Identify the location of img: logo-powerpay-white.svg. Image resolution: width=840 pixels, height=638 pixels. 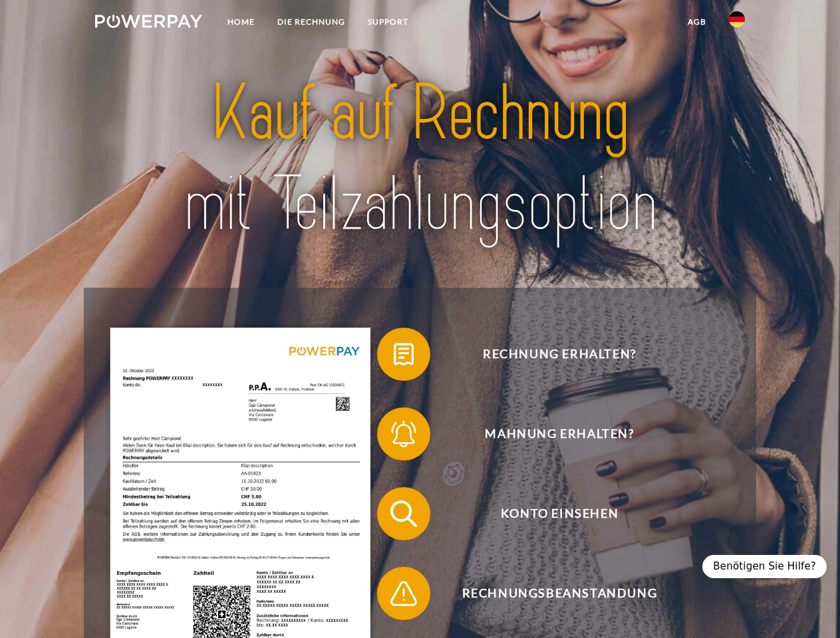
(148, 21).